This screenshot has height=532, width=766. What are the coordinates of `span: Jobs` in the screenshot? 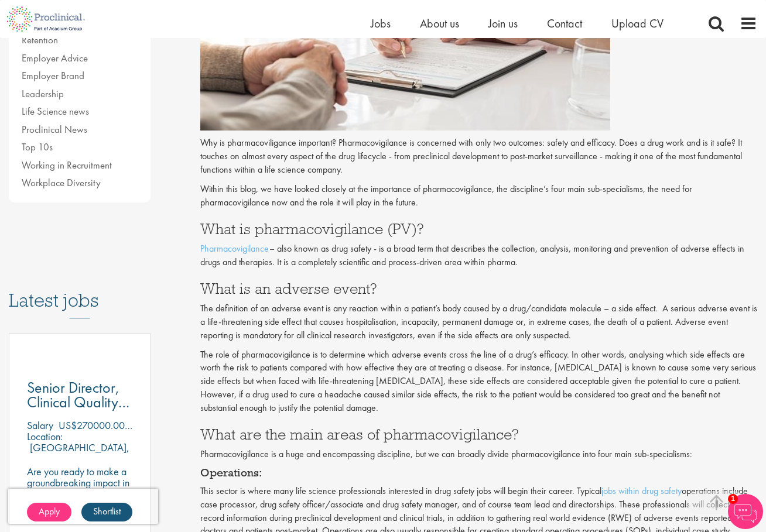 It's located at (381, 24).